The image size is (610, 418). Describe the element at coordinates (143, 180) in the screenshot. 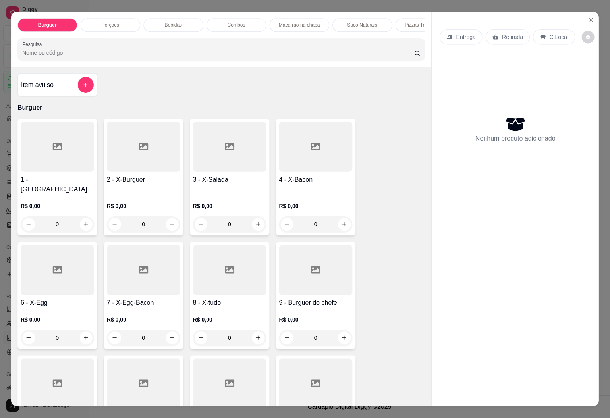

I see `h4: 2 - X-Burguer` at that location.